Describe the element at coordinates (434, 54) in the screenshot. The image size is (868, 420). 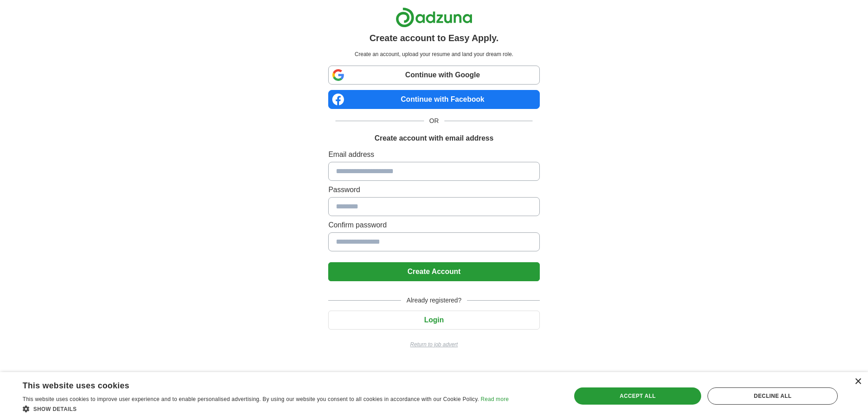
I see `p: Create an account, upload your resume and land your dream role.` at that location.